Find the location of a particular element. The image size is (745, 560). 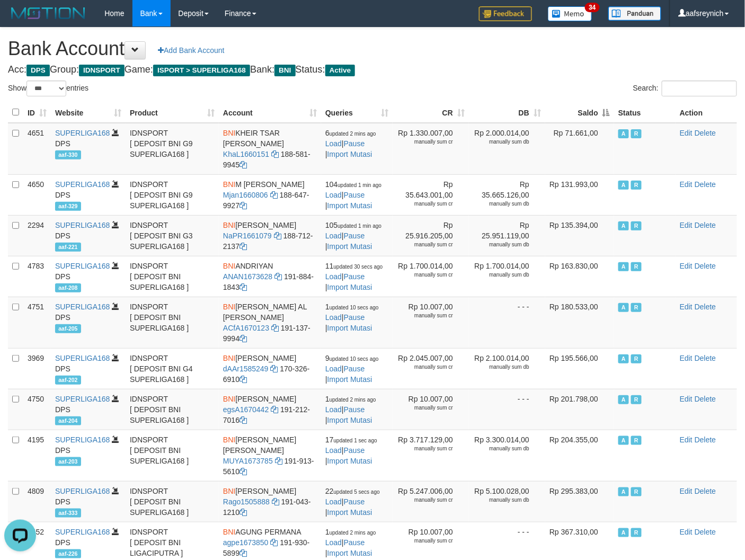

td: Rp 35.665.126,00 is located at coordinates (507, 194).